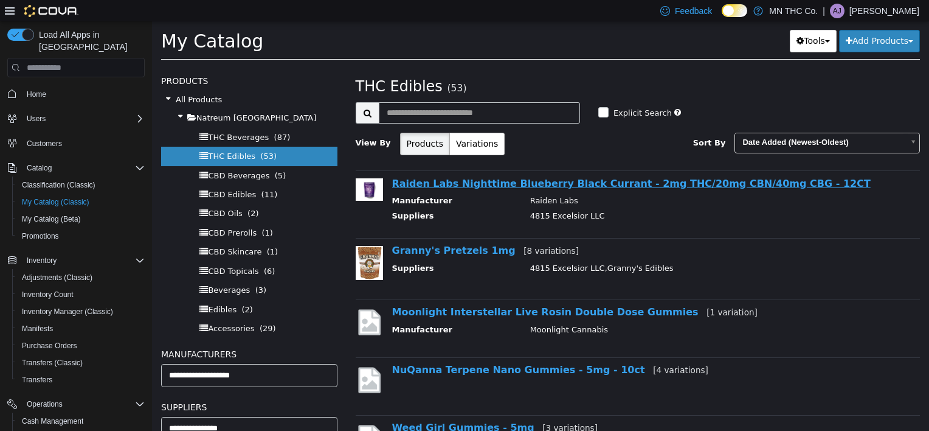 The height and width of the screenshot is (431, 929). I want to click on span: Accessories, so click(79, 307).